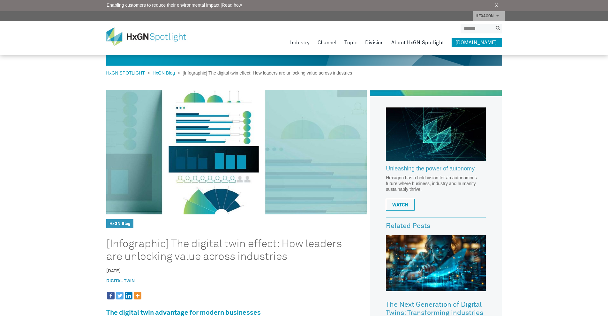 Image resolution: width=608 pixels, height=316 pixels. Describe the element at coordinates (129, 296) in the screenshot. I see `a: Linkedin` at that location.